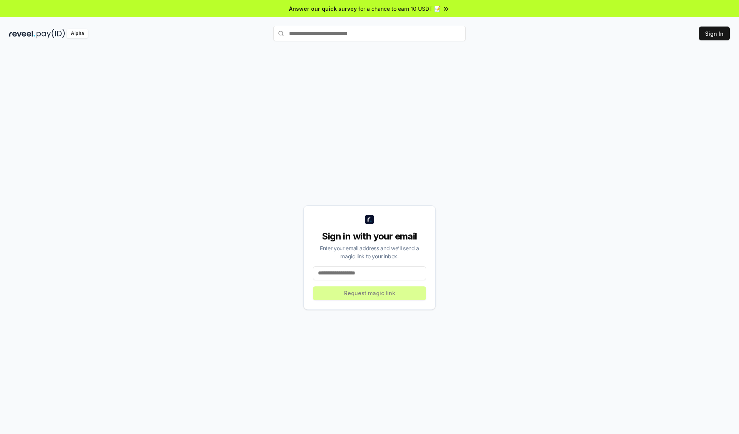 This screenshot has width=739, height=434. What do you see at coordinates (323, 8) in the screenshot?
I see `span: Answer our quick survey` at bounding box center [323, 8].